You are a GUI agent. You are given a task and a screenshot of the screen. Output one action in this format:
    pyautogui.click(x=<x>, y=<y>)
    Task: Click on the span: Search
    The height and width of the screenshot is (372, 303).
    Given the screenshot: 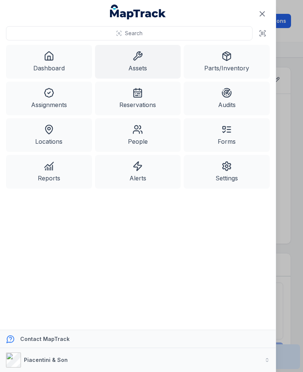 What is the action you would take?
    pyautogui.click(x=133, y=33)
    